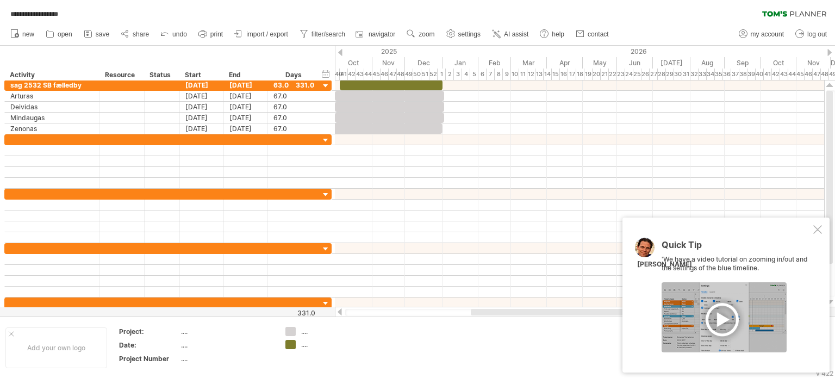 The height and width of the screenshot is (378, 835). What do you see at coordinates (670, 74) in the screenshot?
I see `div: 29` at bounding box center [670, 74].